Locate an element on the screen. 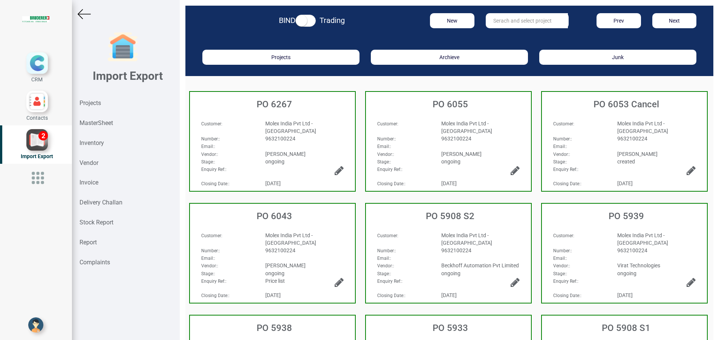 This screenshot has height=340, width=719. span: CRM is located at coordinates (37, 79).